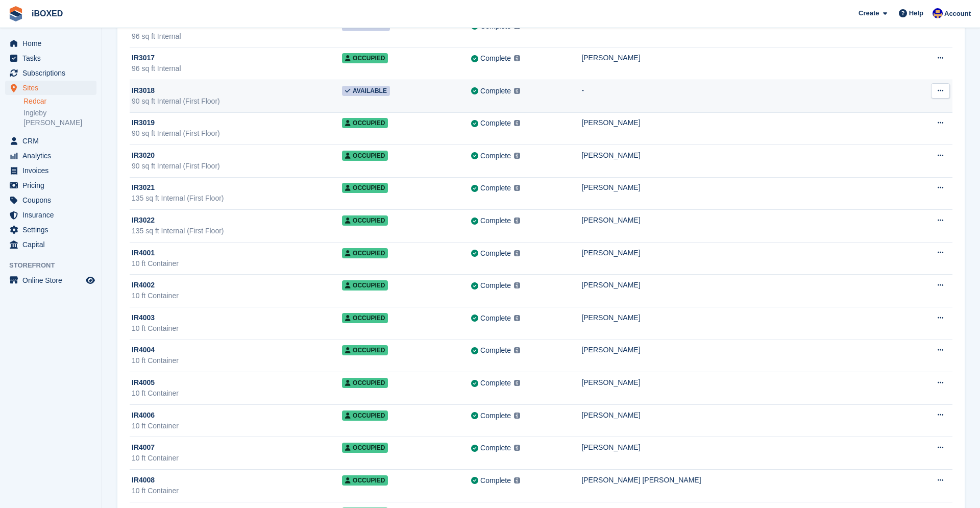 This screenshot has height=508, width=980. Describe the element at coordinates (143, 317) in the screenshot. I see `span: IR4003` at that location.